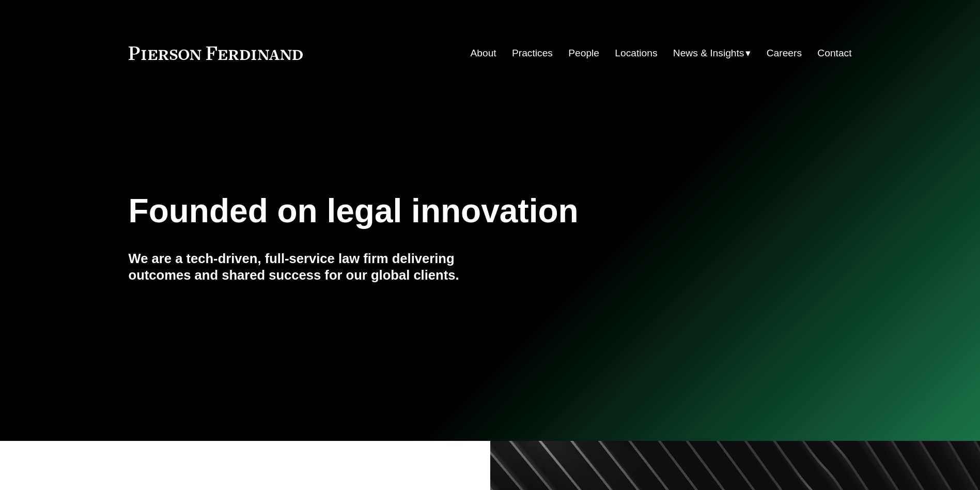 This screenshot has height=490, width=980. I want to click on a: Contact, so click(834, 54).